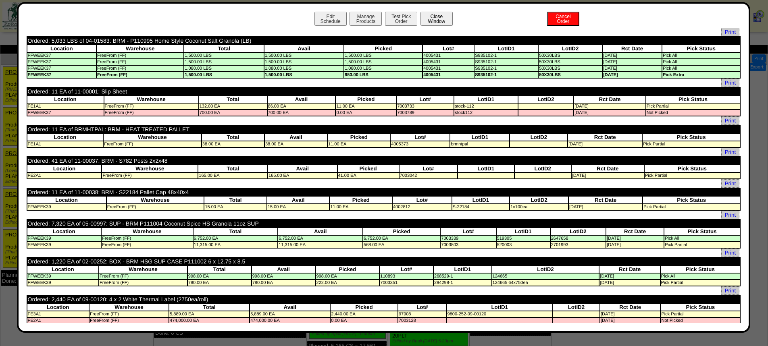 The width and height of the screenshot is (768, 346). What do you see at coordinates (64, 245) in the screenshot?
I see `td: FFWEEK39` at bounding box center [64, 245].